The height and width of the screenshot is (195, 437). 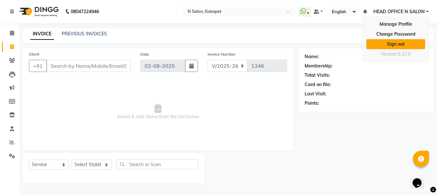 I want to click on a: Sign out, so click(x=395, y=44).